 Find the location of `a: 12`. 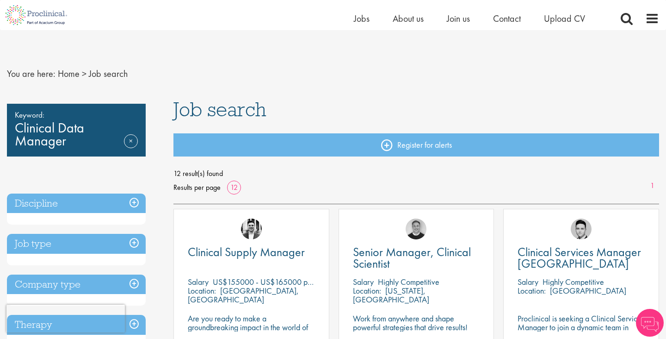

a: 12 is located at coordinates (234, 187).